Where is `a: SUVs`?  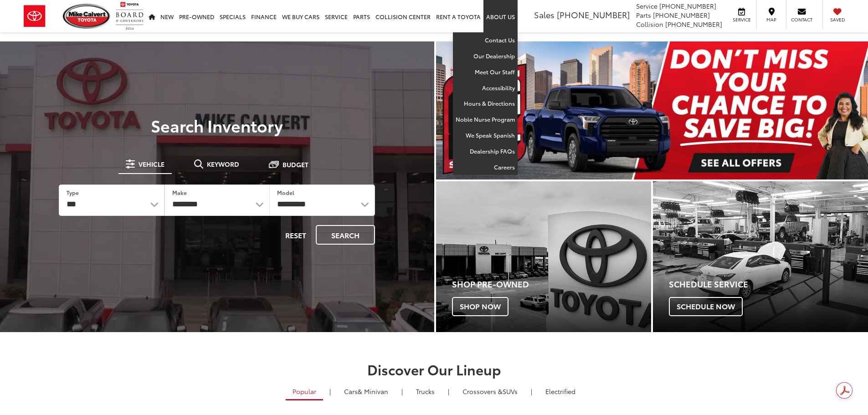
a: SUVs is located at coordinates (490, 392).